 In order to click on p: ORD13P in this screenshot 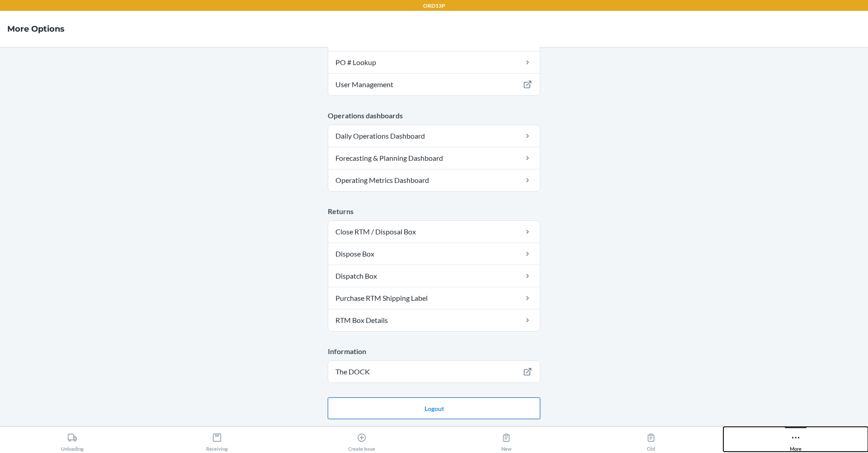, I will do `click(434, 6)`.